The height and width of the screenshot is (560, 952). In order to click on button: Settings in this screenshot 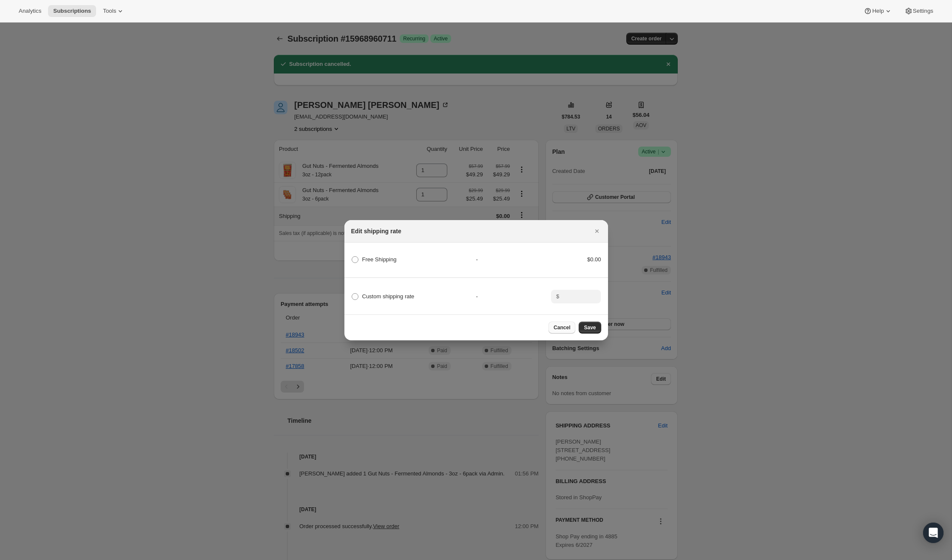, I will do `click(918, 11)`.